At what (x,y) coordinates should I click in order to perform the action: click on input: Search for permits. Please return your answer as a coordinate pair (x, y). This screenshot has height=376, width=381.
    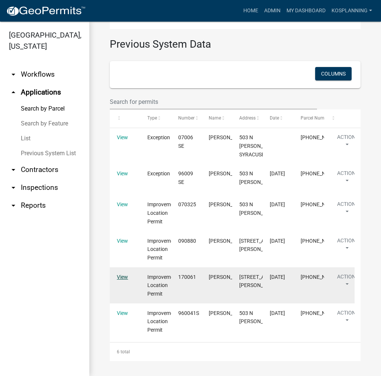
    Looking at the image, I should click on (213, 102).